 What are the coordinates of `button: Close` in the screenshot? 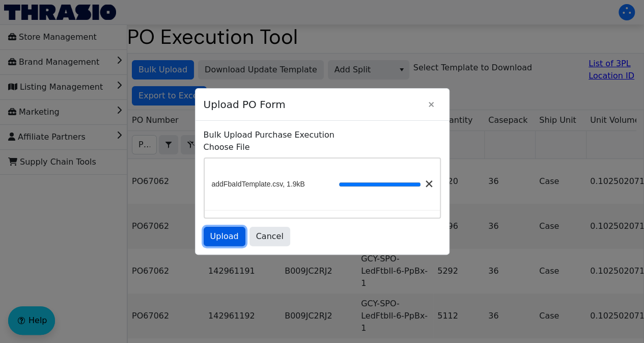 It's located at (431, 105).